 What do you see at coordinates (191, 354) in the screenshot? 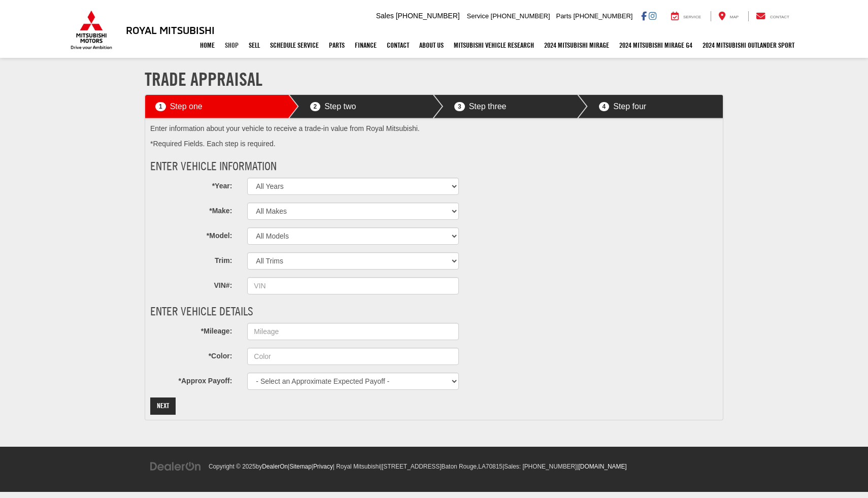
I see `label: *Color:` at bounding box center [191, 354].